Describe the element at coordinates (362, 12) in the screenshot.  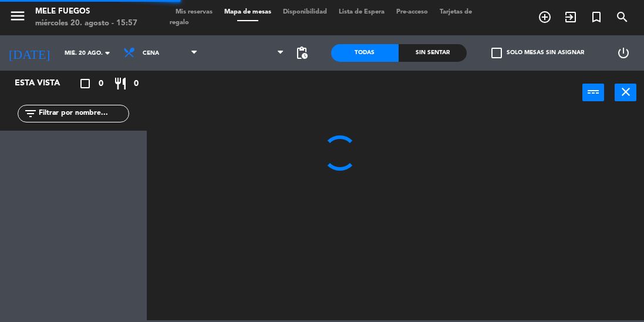
I see `span: Lista de Espera` at that location.